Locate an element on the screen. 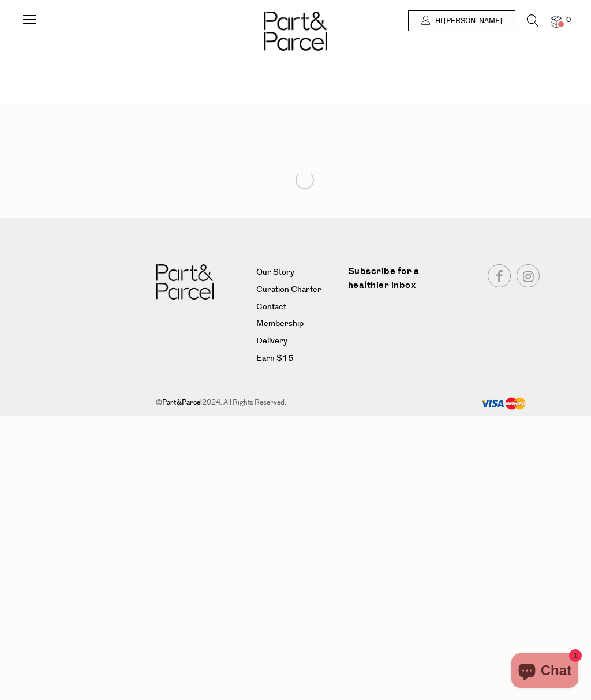 This screenshot has height=700, width=591. img: payment-methods.png is located at coordinates (503, 404).